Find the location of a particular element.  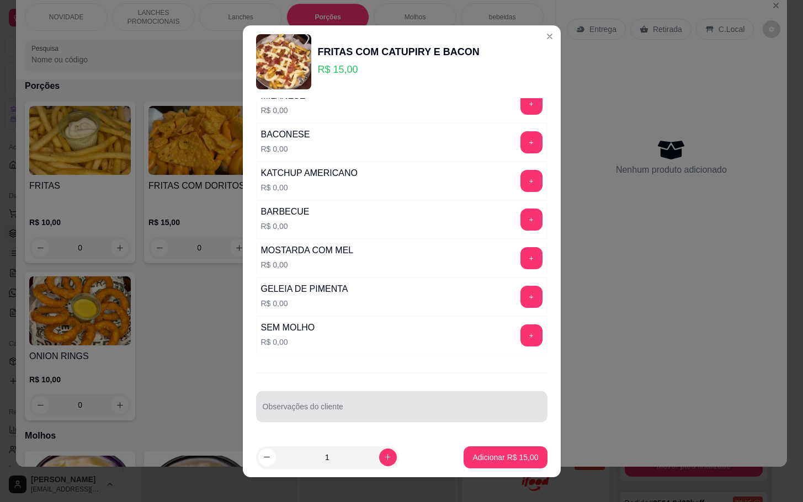

p: R$ 15,00 is located at coordinates (398, 70).